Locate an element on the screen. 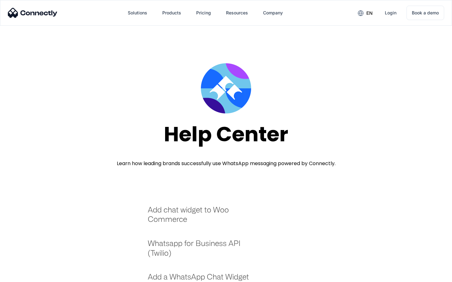  div: Resources is located at coordinates (237, 13).